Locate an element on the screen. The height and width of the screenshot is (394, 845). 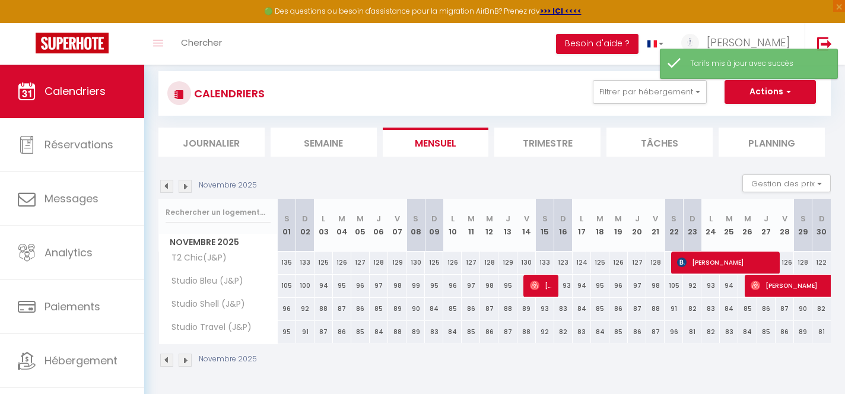
th: 16 is located at coordinates (563, 225).